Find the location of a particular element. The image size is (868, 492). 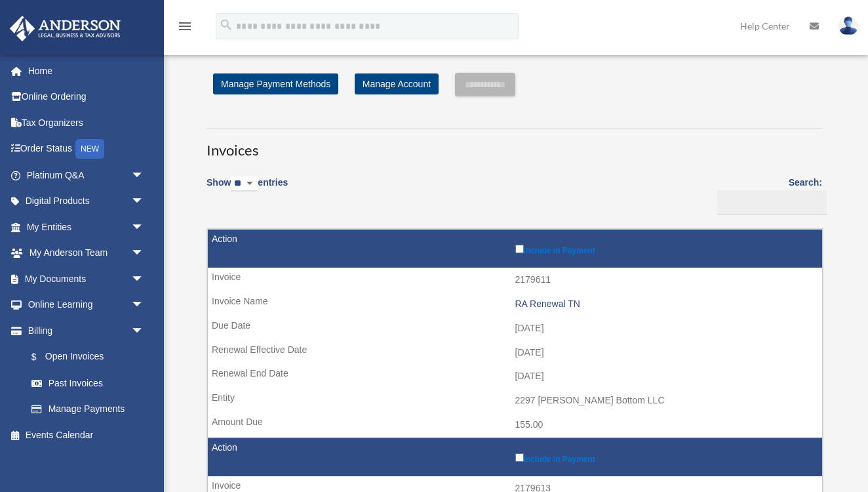

i: menu is located at coordinates (185, 26).